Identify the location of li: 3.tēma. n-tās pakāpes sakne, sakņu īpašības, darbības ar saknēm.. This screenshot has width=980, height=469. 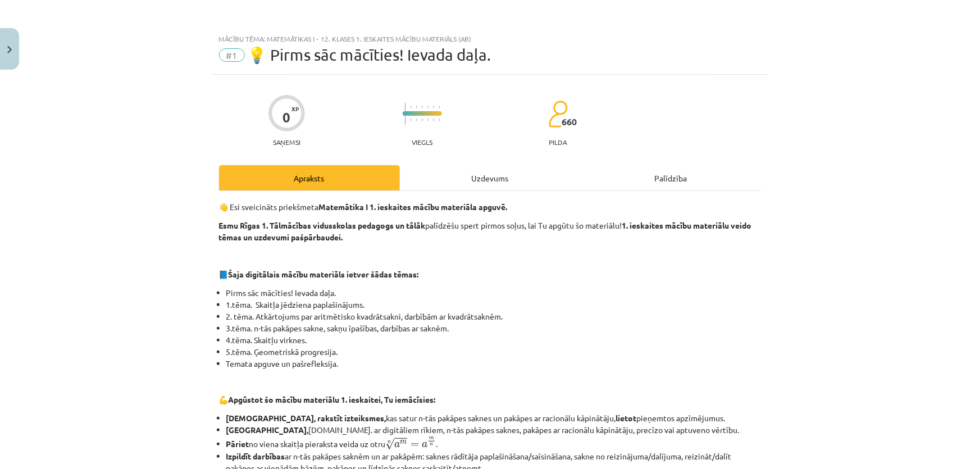
(494, 328).